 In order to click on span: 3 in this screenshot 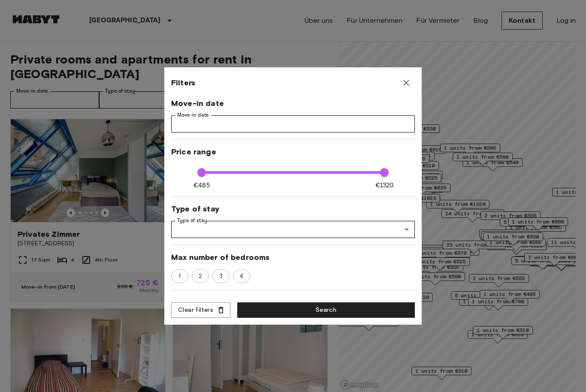, I will do `click(221, 276)`.